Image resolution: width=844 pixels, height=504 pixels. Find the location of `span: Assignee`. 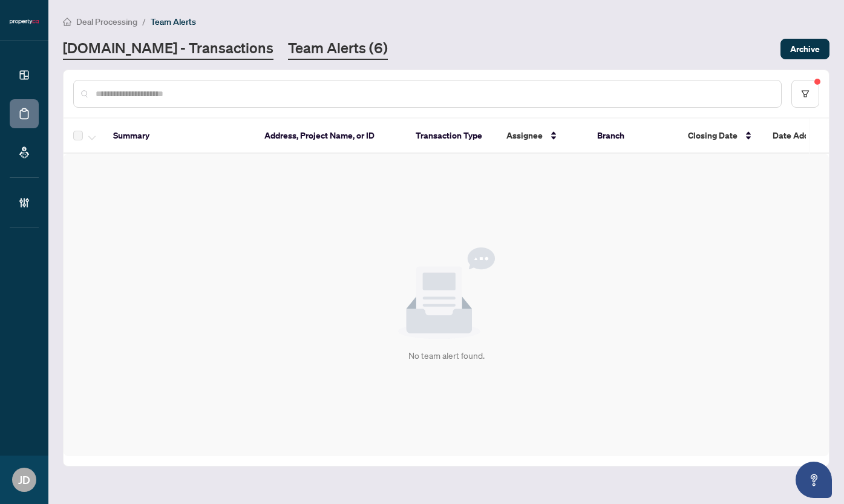

span: Assignee is located at coordinates (524, 135).